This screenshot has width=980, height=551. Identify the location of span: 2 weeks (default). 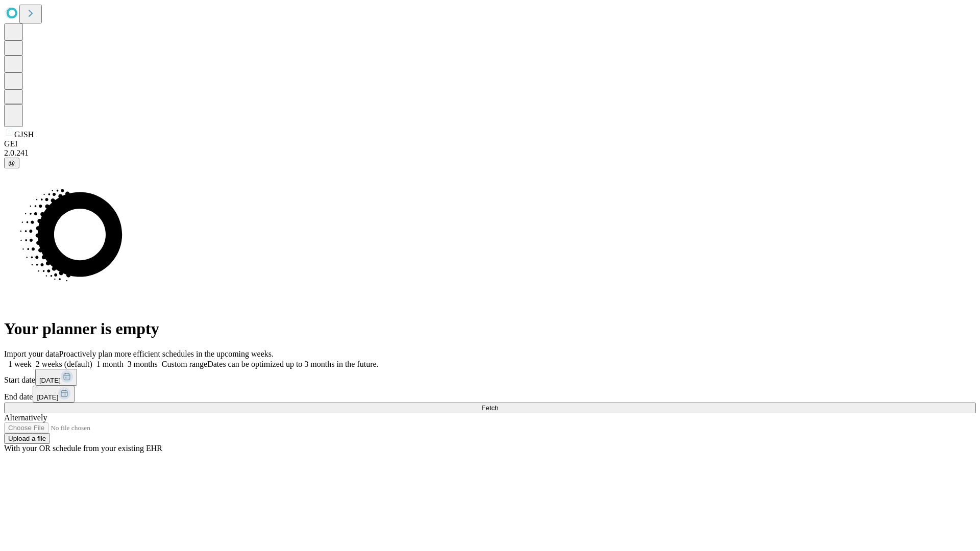
(64, 364).